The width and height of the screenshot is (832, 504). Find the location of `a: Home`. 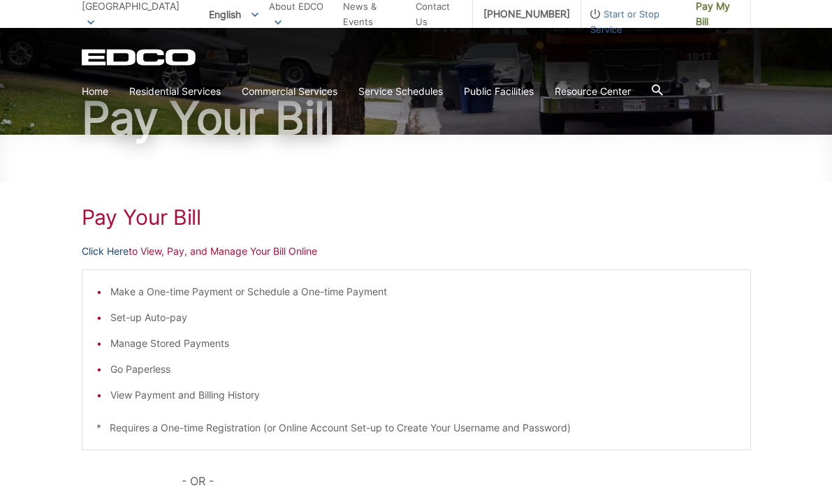

a: Home is located at coordinates (95, 91).